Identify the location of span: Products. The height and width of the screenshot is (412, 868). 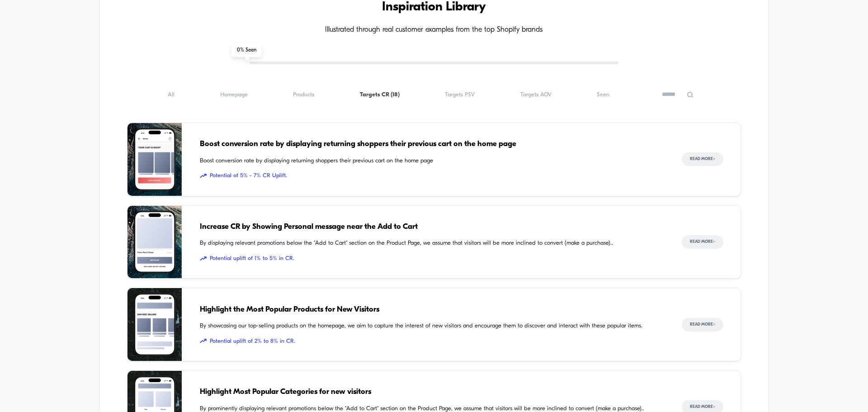
(303, 95).